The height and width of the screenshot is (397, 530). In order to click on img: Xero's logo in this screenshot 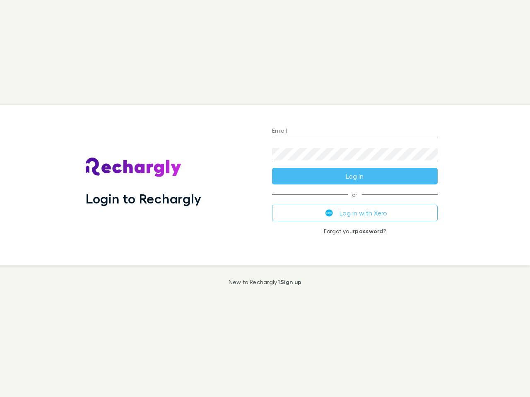, I will do `click(329, 213)`.